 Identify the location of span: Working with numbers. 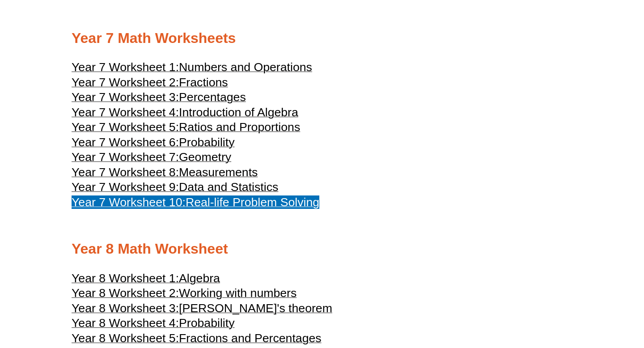
(238, 293).